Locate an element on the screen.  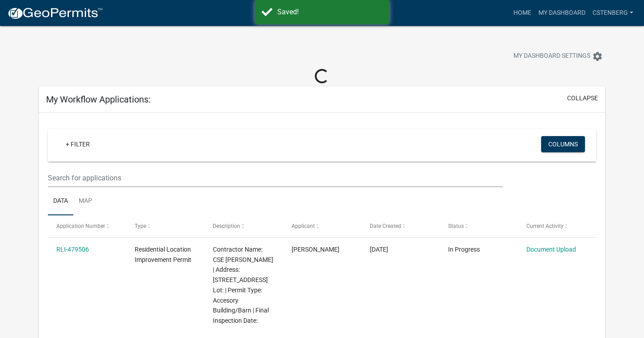
datatable-header-cell: Applicant is located at coordinates (322, 226).